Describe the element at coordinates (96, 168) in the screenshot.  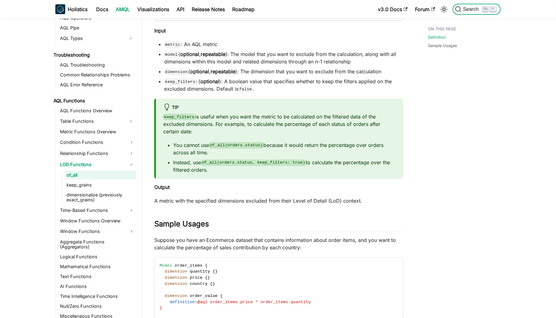
I see `nav: Docs sidebar` at that location.